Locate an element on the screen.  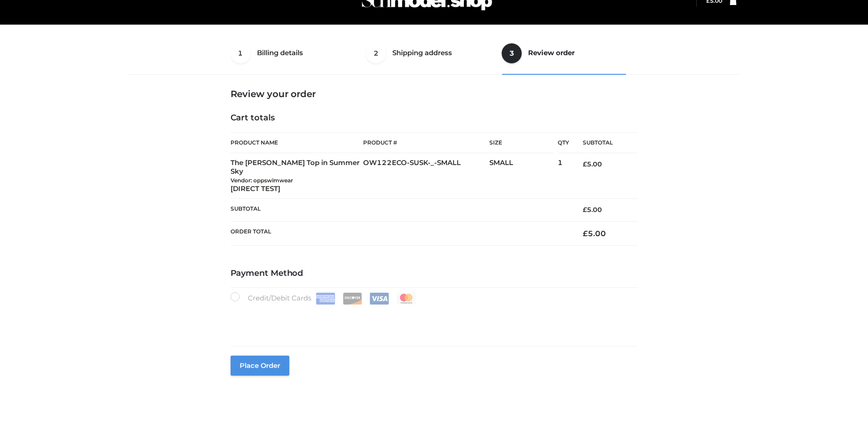
label: Credit/Debit Cards is located at coordinates (324, 298).